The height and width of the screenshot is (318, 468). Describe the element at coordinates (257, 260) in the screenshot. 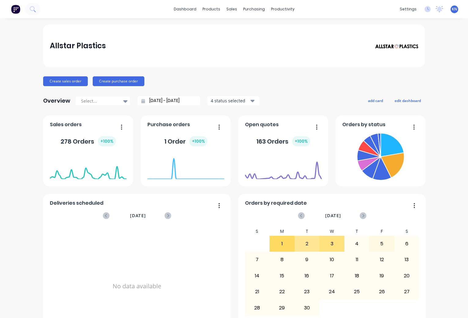

I see `div: 7` at that location.